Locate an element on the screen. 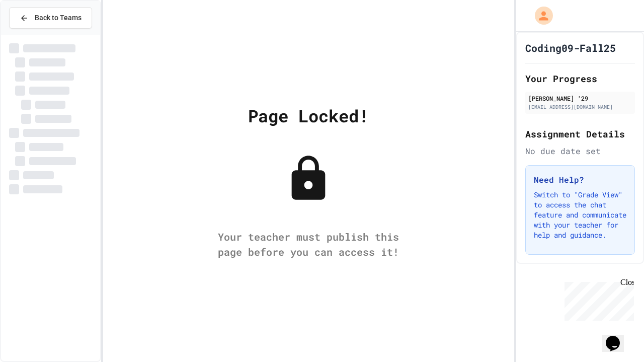 This screenshot has width=644, height=362. h2: Assignment Details is located at coordinates (580, 134).